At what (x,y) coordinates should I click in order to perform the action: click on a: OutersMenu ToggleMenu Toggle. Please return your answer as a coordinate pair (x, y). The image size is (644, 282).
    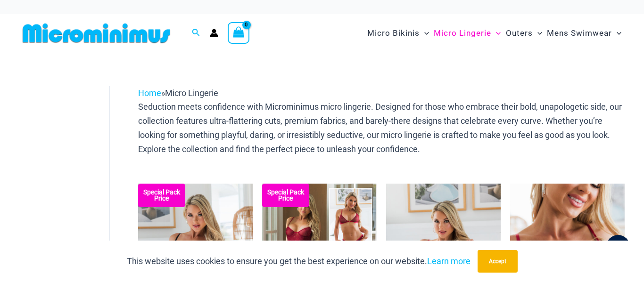
    Looking at the image, I should click on (524, 33).